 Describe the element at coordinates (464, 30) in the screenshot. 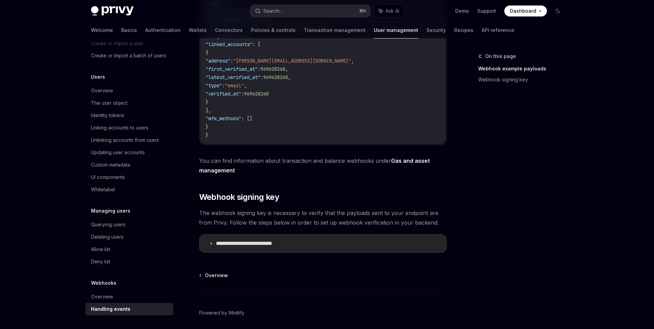

I see `a: Recipes` at that location.